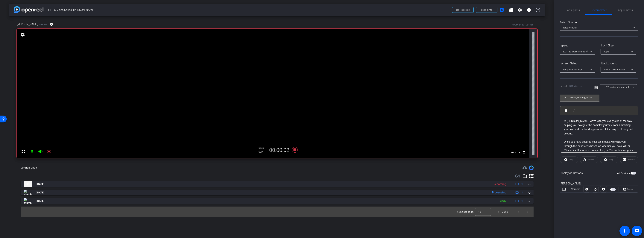 Image resolution: width=644 pixels, height=238 pixels. What do you see at coordinates (262, 148) in the screenshot?
I see `span: FPS` at bounding box center [262, 148].